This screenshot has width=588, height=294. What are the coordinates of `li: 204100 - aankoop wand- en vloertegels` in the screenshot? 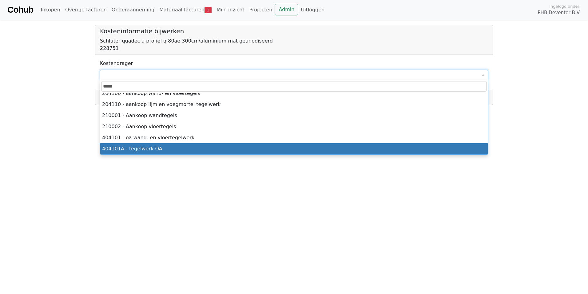 It's located at (294, 93).